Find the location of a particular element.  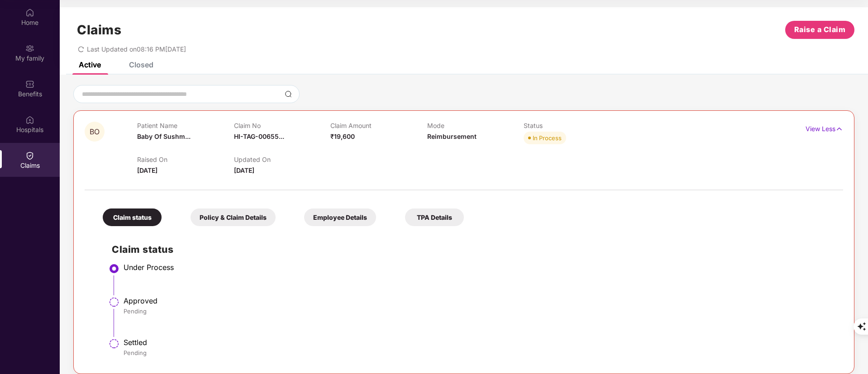

img: svg+xml;base64,PHN2ZyBpZD0iU2VhcmNoLTMyeDMyIiB4bWxucz0iaHR0cDovL3d3dy53My5vcmcvMjAwMC9zdmciIHdpZH... is located at coordinates (288, 94).